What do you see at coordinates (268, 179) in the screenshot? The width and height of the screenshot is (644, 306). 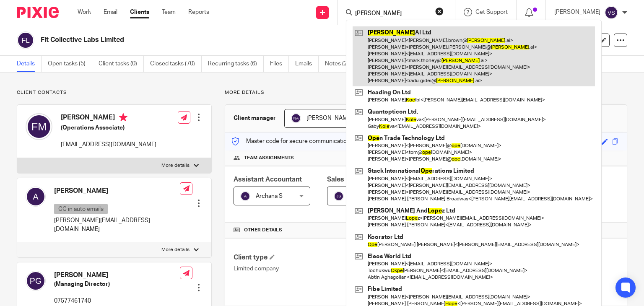 I see `span: Assistant Accountant` at bounding box center [268, 179].